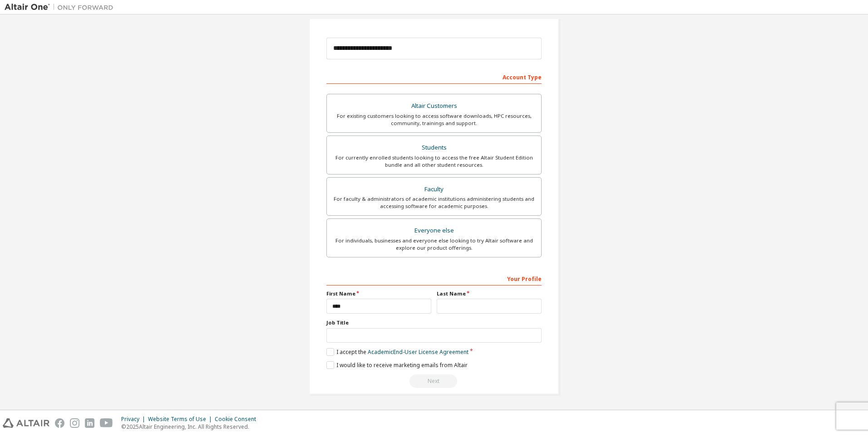  I want to click on div: For individuals, businesses and everyone else looking to try Altair software and explore our prod..., so click(434, 244).